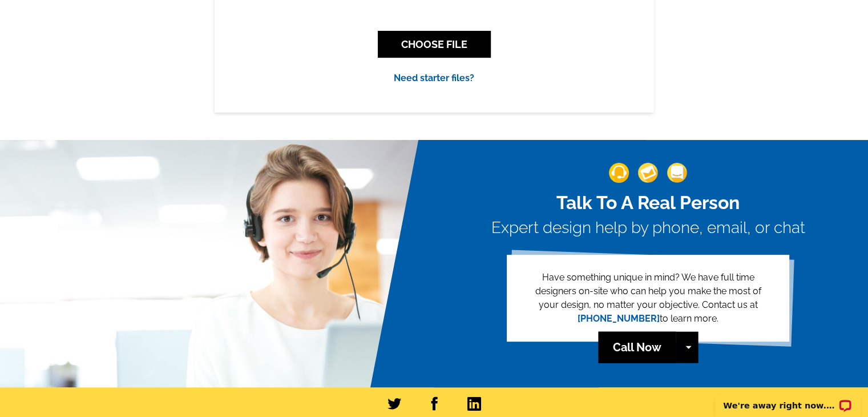 Image resolution: width=868 pixels, height=417 pixels. Describe the element at coordinates (648, 228) in the screenshot. I see `h3: Expert design help by phone, email, or chat` at that location.